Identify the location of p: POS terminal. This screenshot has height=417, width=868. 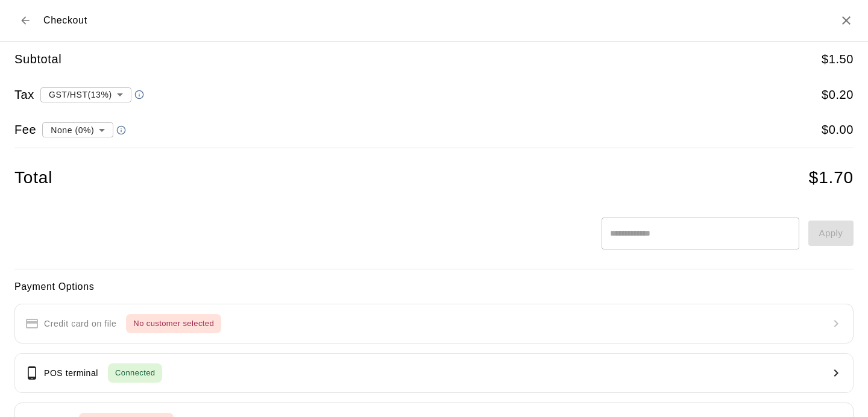
(71, 373).